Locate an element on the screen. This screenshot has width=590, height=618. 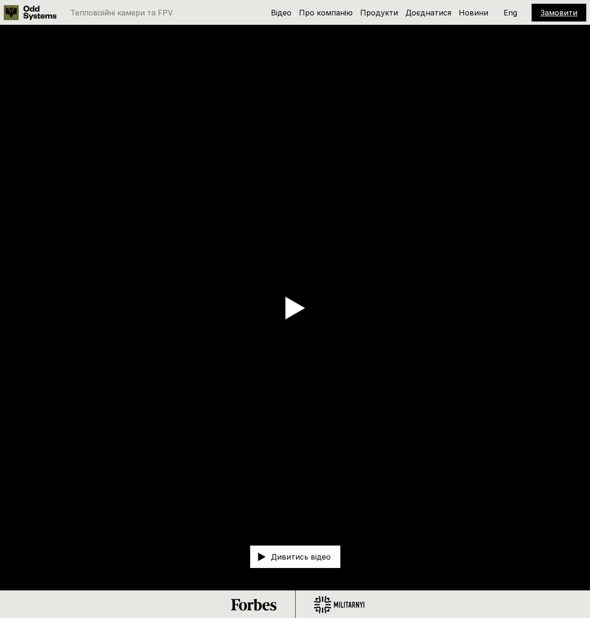
a: Доєднатися is located at coordinates (428, 13).